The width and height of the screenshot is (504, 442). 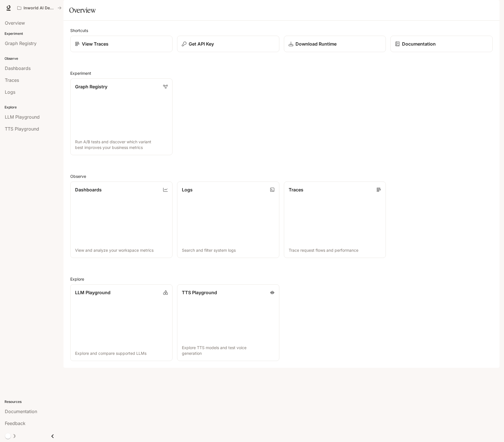 I want to click on a: Graph RegistryRun A/B tests and discover which variant best improves your business metrics, so click(x=121, y=117).